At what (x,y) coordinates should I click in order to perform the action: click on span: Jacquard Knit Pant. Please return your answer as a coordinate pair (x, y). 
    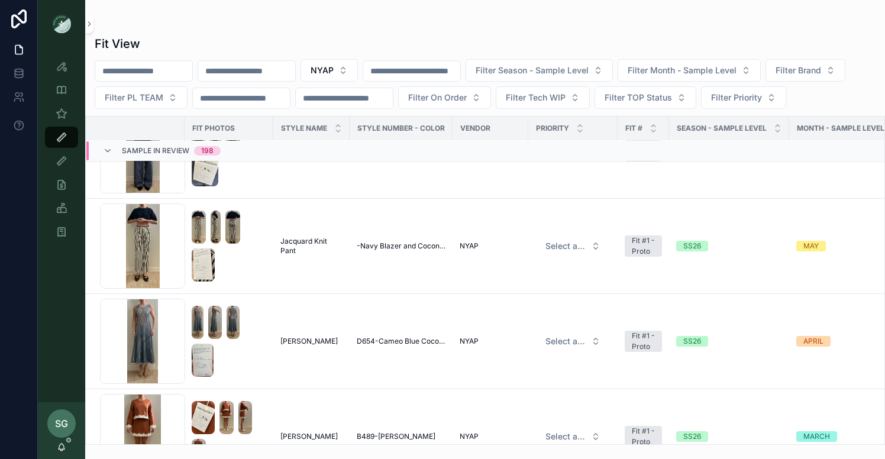
    Looking at the image, I should click on (311, 246).